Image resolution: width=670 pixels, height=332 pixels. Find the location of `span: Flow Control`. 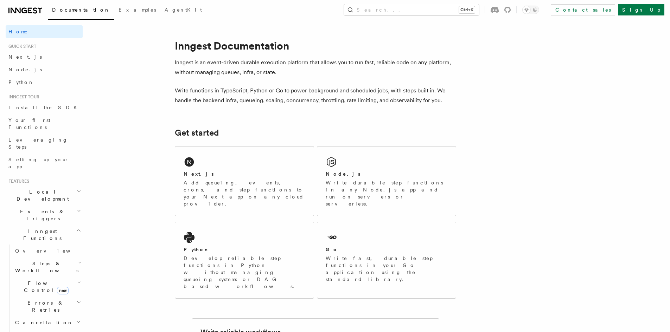

span: Flow Control is located at coordinates (45, 287).